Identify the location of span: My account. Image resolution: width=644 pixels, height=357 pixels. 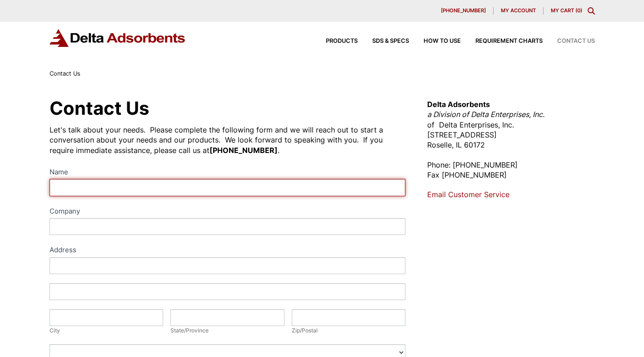
(518, 11).